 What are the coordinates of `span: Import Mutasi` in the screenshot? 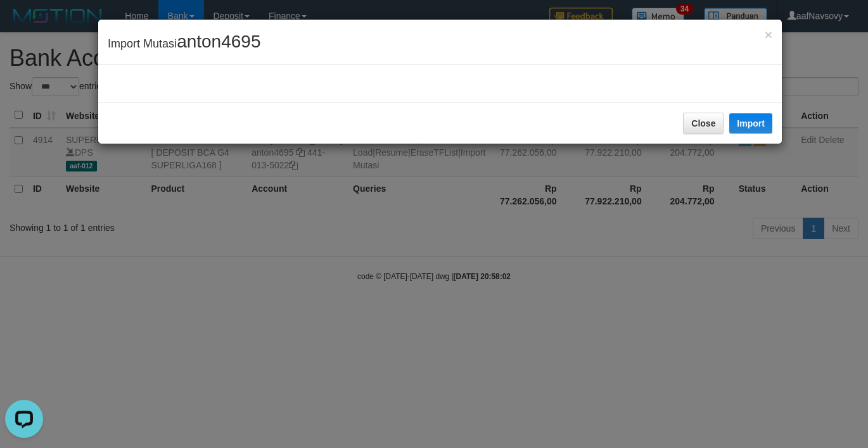 It's located at (184, 44).